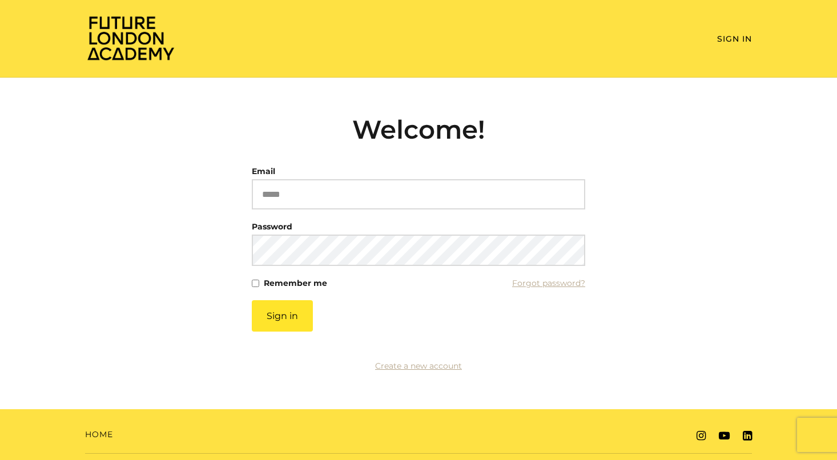 This screenshot has width=837, height=460. I want to click on button: Sign in, so click(282, 316).